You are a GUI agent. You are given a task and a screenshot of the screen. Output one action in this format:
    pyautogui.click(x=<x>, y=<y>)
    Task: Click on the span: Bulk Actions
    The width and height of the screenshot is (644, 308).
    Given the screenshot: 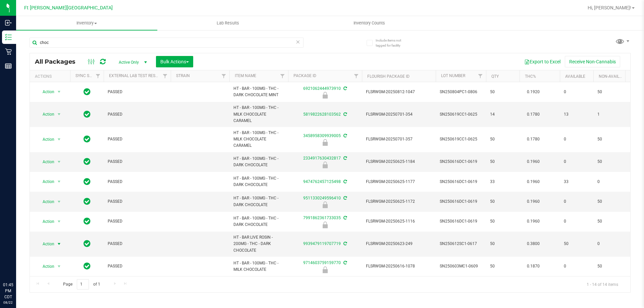 What is the action you would take?
    pyautogui.click(x=174, y=62)
    